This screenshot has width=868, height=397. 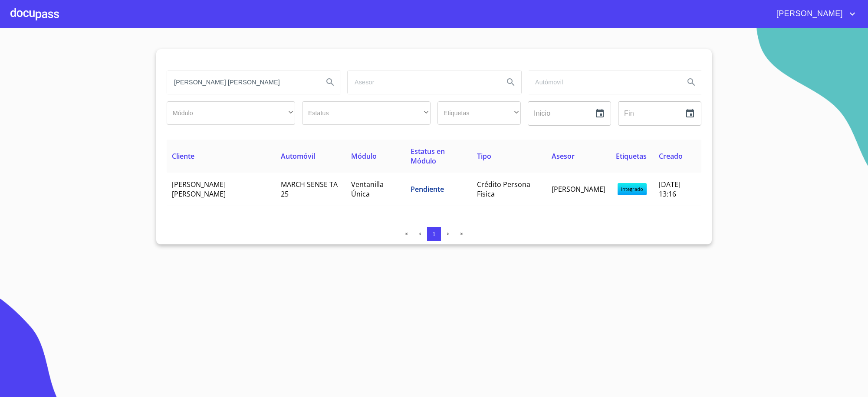 What do you see at coordinates (298, 156) in the screenshot?
I see `span: Automóvil` at bounding box center [298, 156].